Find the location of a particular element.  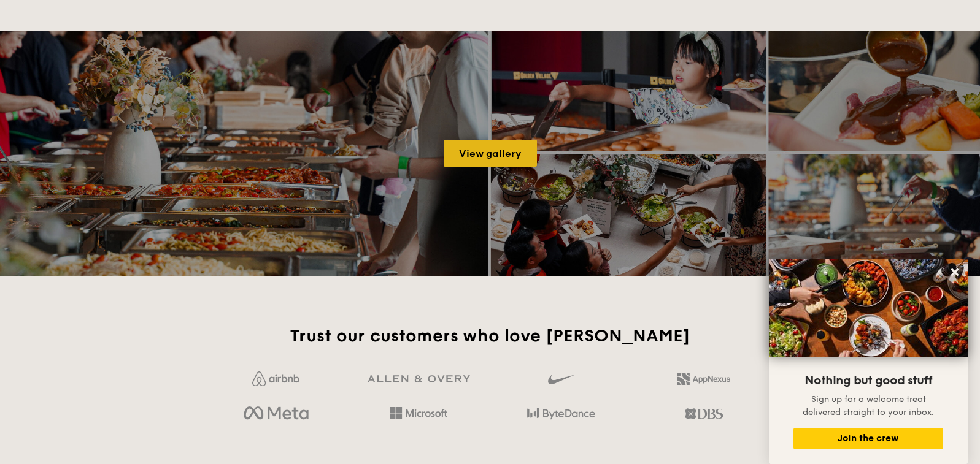

img: DSC07876-Edit02-Large.jpeg is located at coordinates (868, 308).